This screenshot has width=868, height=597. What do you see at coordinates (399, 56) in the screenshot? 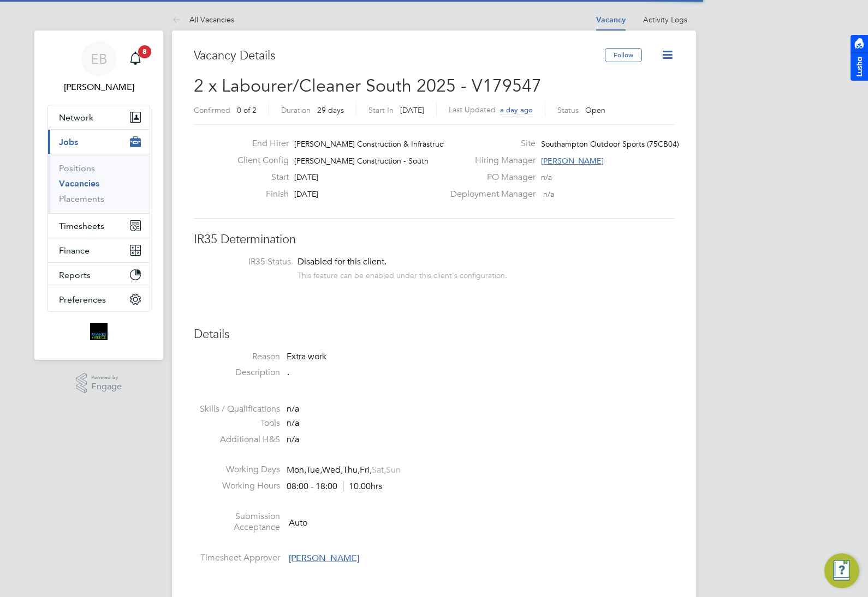
I see `h3: Vacancy Details` at bounding box center [399, 56].